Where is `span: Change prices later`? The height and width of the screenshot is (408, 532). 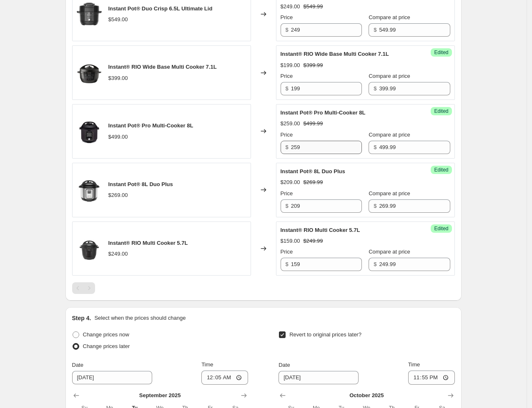
span: Change prices later is located at coordinates (106, 346).